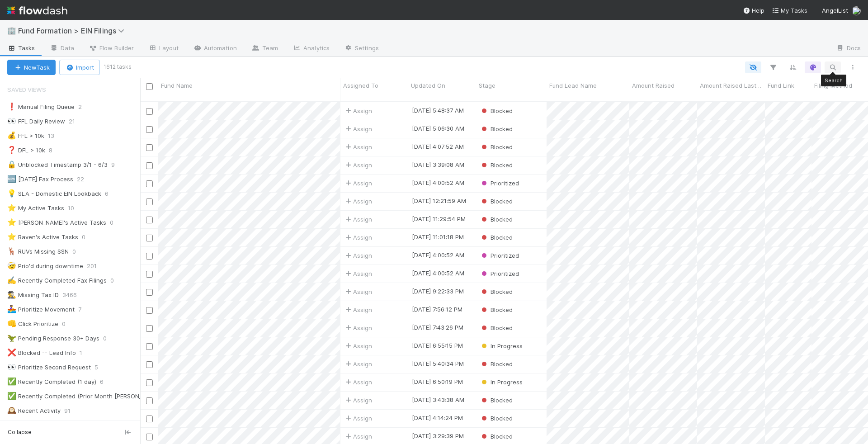 The image size is (868, 444). Describe the element at coordinates (27, 151) in the screenshot. I see `div: DFL > 10k` at that location.